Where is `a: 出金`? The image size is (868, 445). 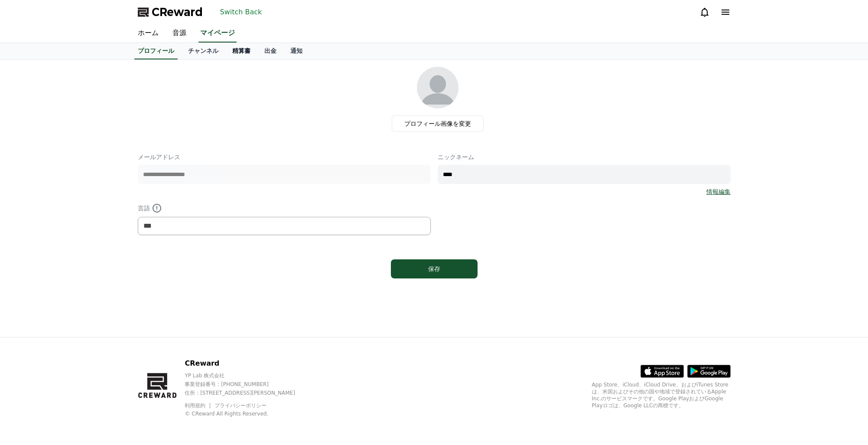 a: 出金 is located at coordinates (271, 51).